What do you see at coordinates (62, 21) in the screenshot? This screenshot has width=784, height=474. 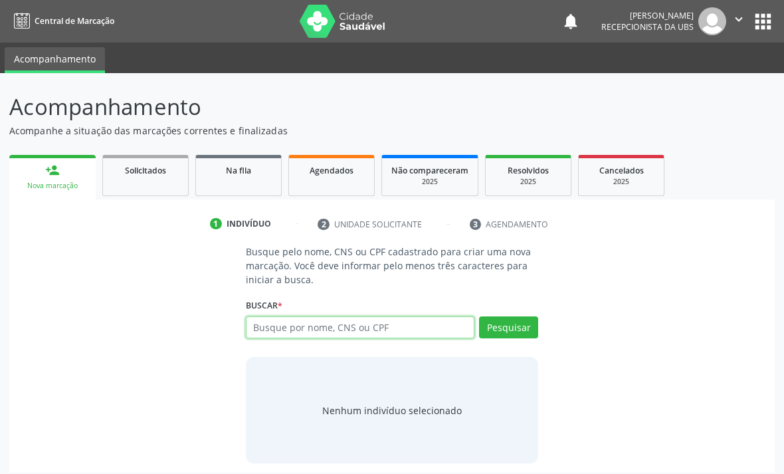 I see `a: Central de Marcação` at bounding box center [62, 21].